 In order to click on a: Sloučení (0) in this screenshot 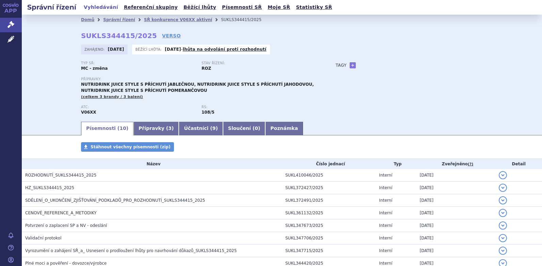, I will do `click(244, 129)`.